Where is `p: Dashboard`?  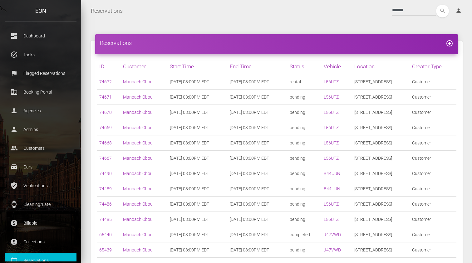 p: Dashboard is located at coordinates (41, 36).